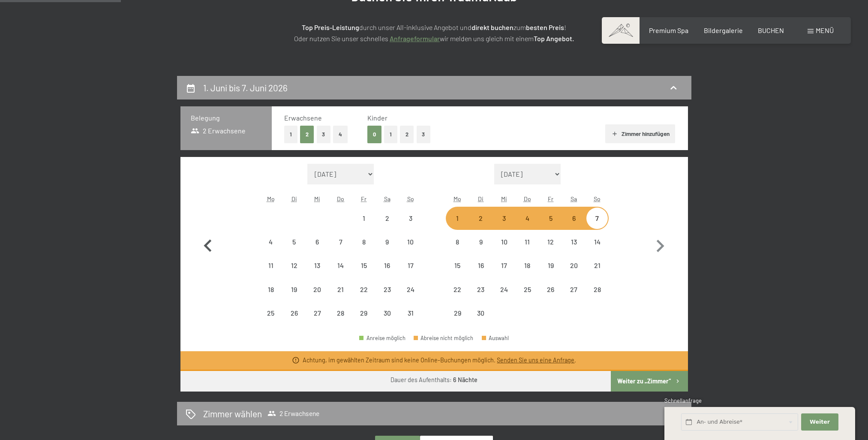 This screenshot has width=868, height=440. Describe the element at coordinates (407, 134) in the screenshot. I see `button: 2` at that location.